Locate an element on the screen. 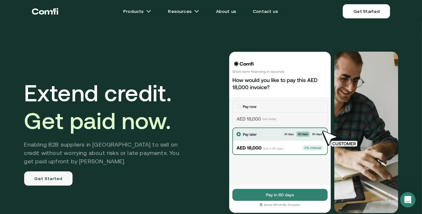  a: Contact us is located at coordinates (265, 11).